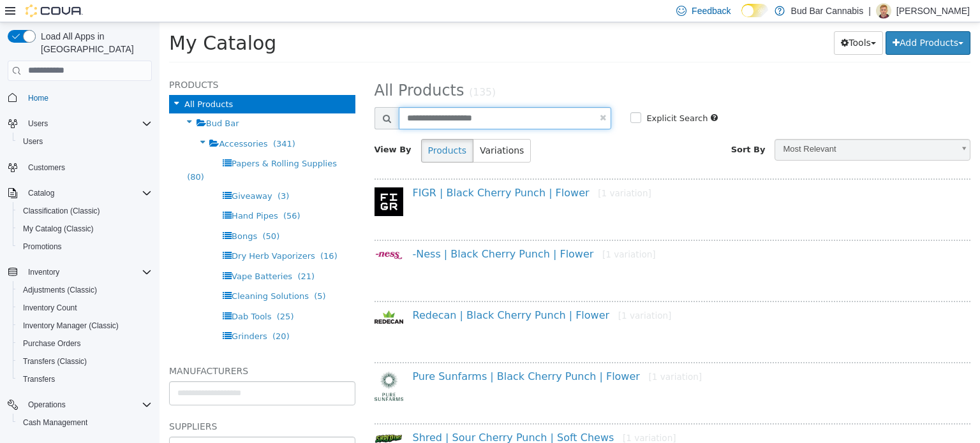 The width and height of the screenshot is (980, 443). Describe the element at coordinates (322, 70) in the screenshot. I see `small: (135)` at that location.